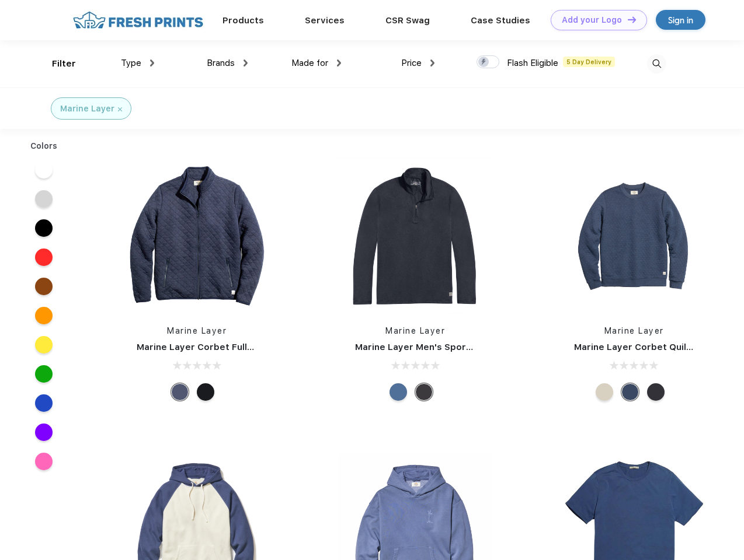 The width and height of the screenshot is (744, 560). Describe the element at coordinates (440, 347) in the screenshot. I see `a: Marine Layer Men's Sport Quarter Zip` at that location.